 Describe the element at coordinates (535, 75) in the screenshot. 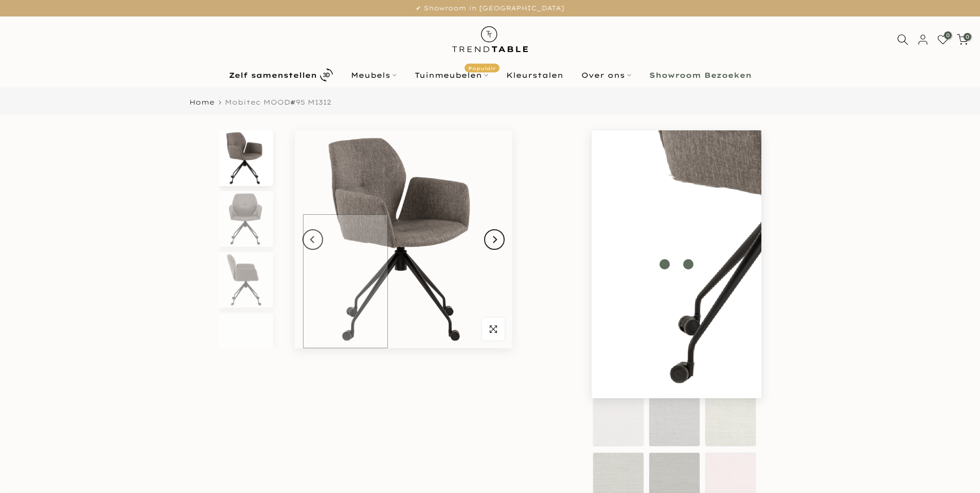

I see `a: Kleurstalen` at that location.